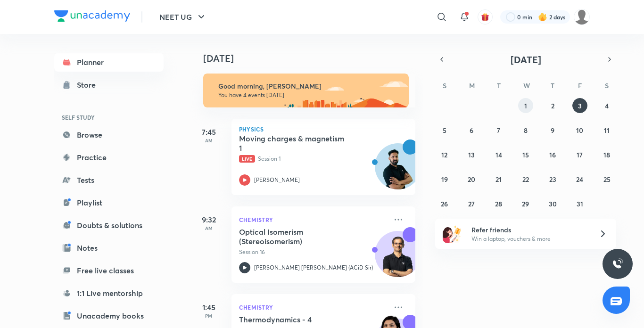 The width and height of the screenshot is (644, 328). Describe the element at coordinates (580, 155) in the screenshot. I see `button: October 17, 2025` at that location.